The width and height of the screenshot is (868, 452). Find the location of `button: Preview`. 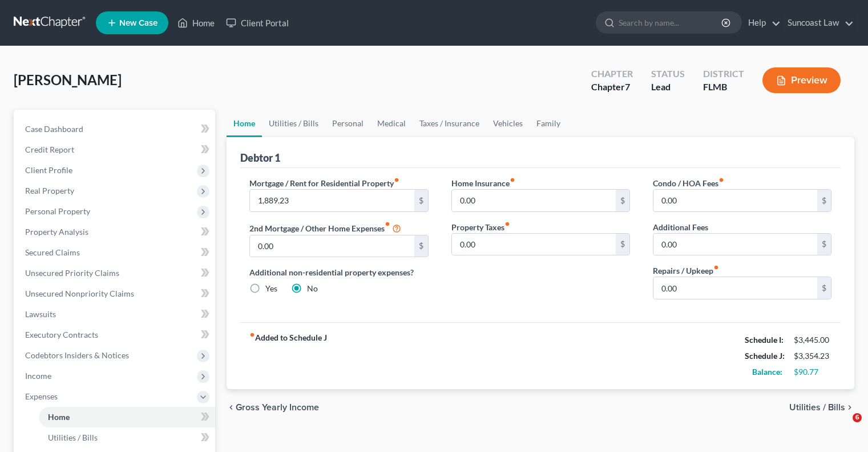

button: Preview is located at coordinates (801, 80).